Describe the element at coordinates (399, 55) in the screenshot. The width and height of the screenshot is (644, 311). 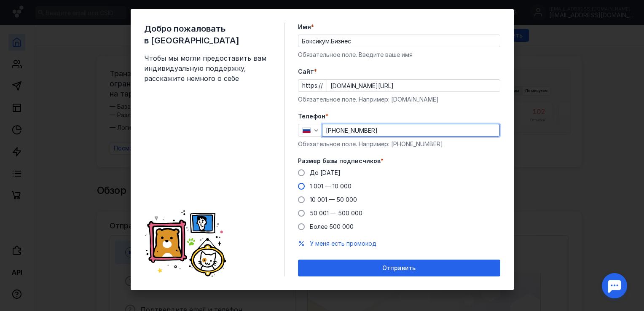
I see `div: Обязательное поле. Введите ваше имя` at that location.